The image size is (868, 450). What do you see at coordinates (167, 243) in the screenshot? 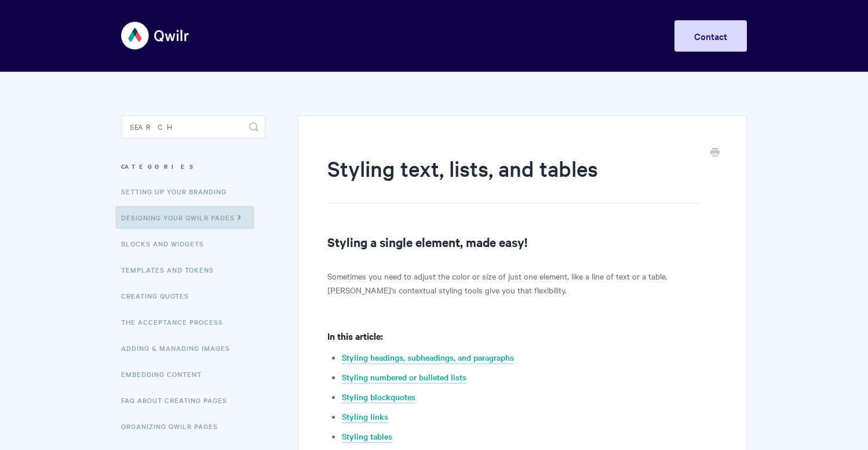
I see `a: Blocks and Widgets` at bounding box center [167, 243].